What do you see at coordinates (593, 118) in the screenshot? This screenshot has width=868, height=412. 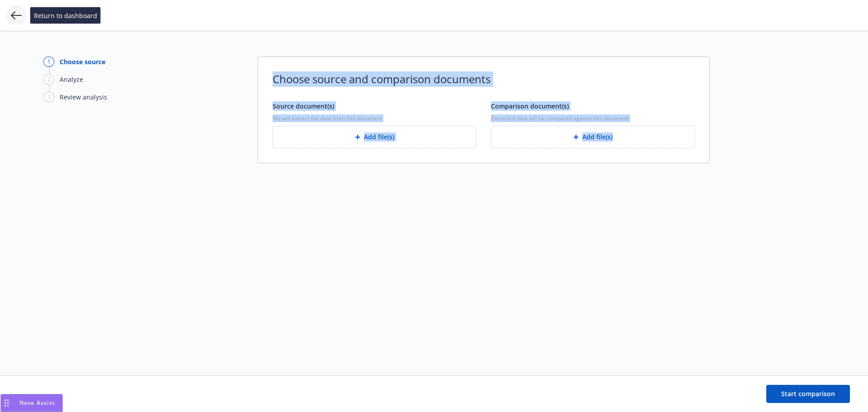 I see `span: Extracted data will be compared against this document` at bounding box center [593, 118].